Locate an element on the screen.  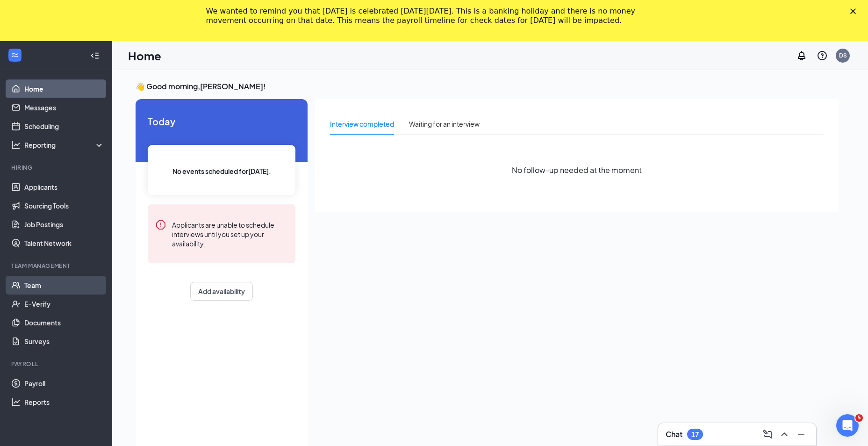
svg: Analysis is located at coordinates (16, 145).